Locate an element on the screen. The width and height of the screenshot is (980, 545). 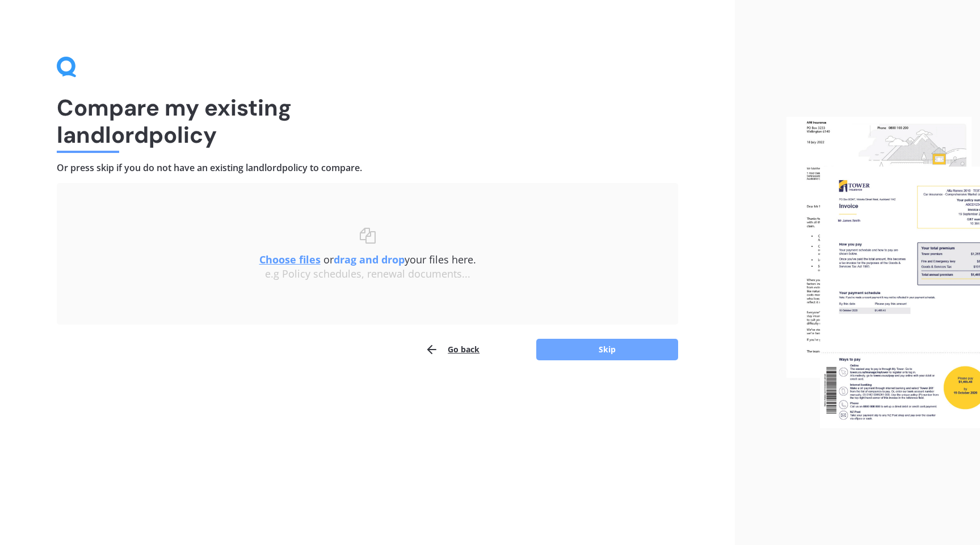
h4: Or press skip if you do not have an existing landlord policy to compare. is located at coordinates (367, 168).